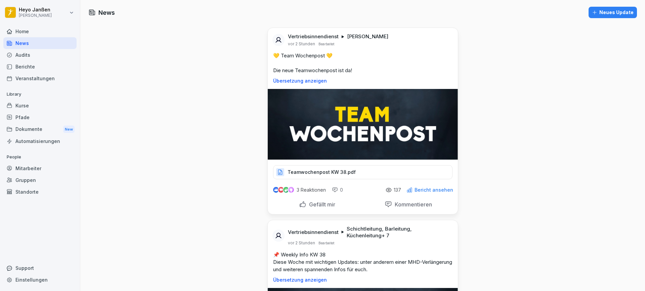 This screenshot has height=291, width=645. Describe the element at coordinates (40, 129) in the screenshot. I see `div: Dokumente` at that location.